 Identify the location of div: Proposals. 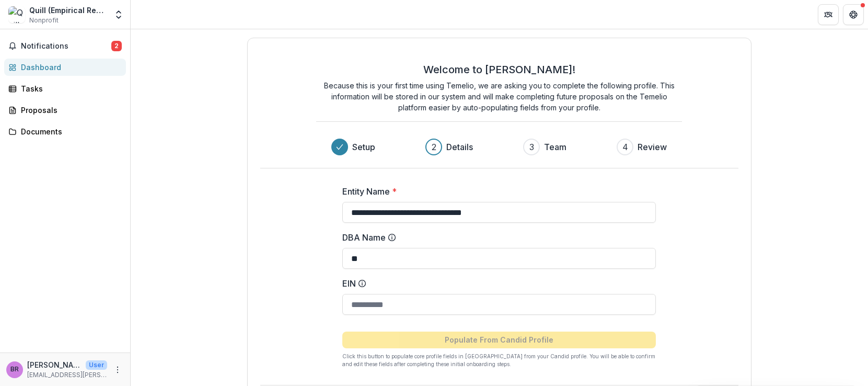
(69, 110).